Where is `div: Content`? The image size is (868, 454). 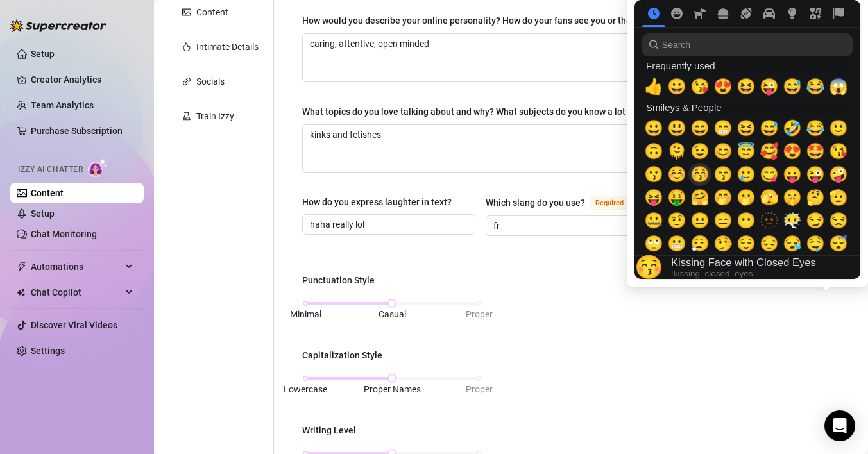 div: Content is located at coordinates (212, 12).